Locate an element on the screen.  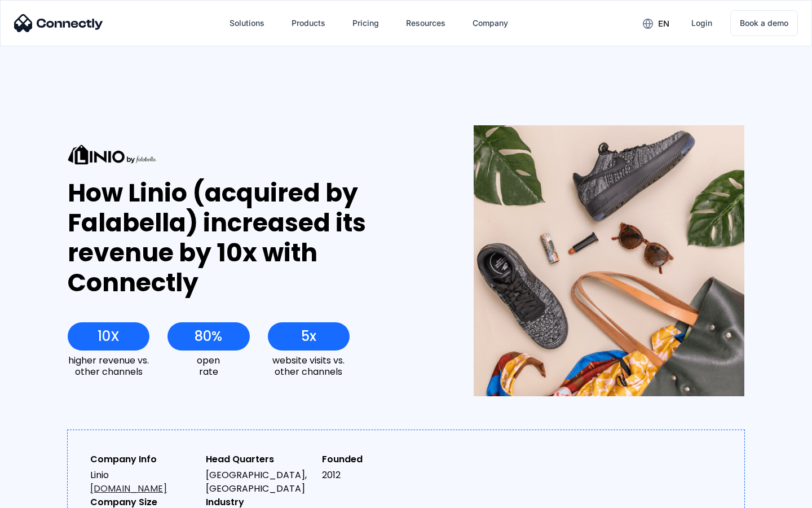
div: website visits vs. other channels is located at coordinates (308, 365).